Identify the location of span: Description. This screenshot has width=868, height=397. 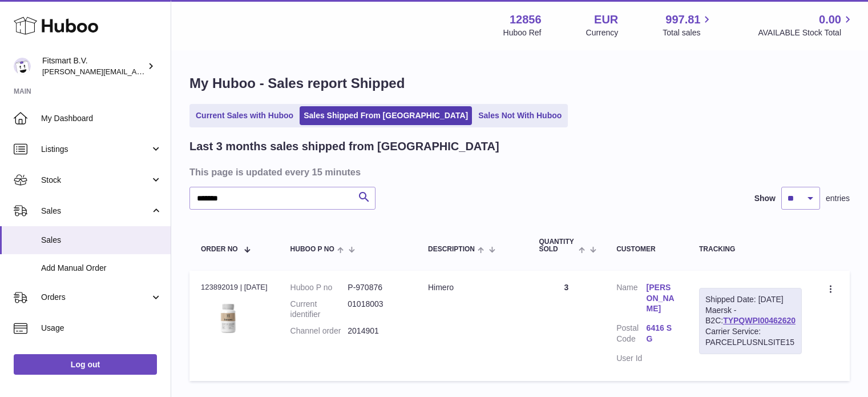
(451, 249).